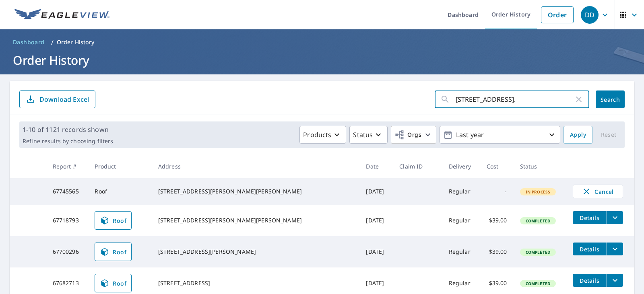 The width and height of the screenshot is (644, 294). I want to click on td: 67718793, so click(67, 221).